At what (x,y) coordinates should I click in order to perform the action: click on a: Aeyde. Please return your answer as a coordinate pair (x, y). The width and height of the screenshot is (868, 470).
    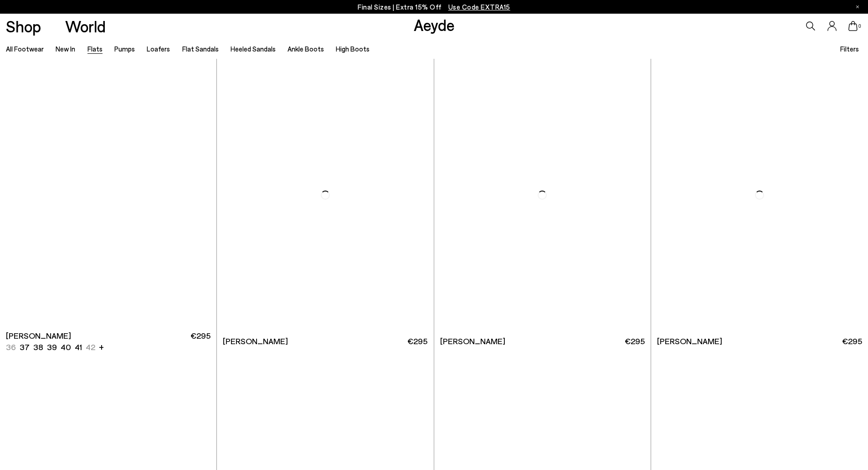
    Looking at the image, I should click on (434, 24).